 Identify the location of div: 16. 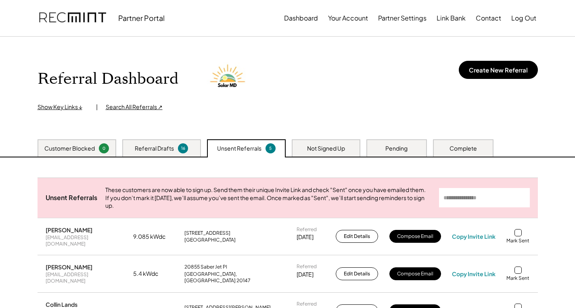
(183, 148).